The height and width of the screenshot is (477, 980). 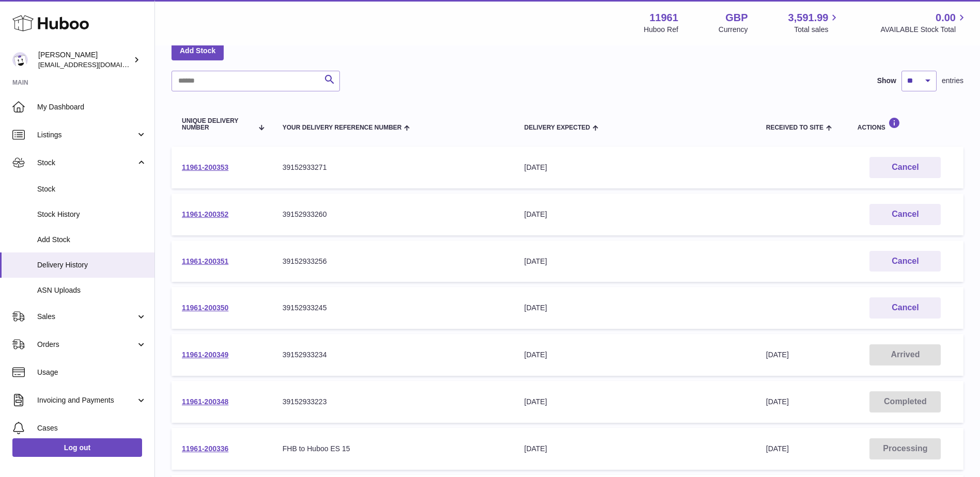 What do you see at coordinates (794, 128) in the screenshot?
I see `span: Received to Site` at bounding box center [794, 128].